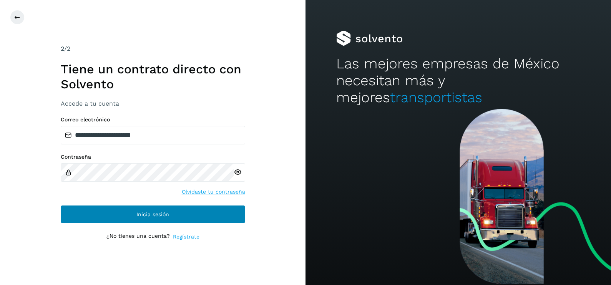 This screenshot has width=611, height=285. I want to click on a: Regístrate, so click(186, 237).